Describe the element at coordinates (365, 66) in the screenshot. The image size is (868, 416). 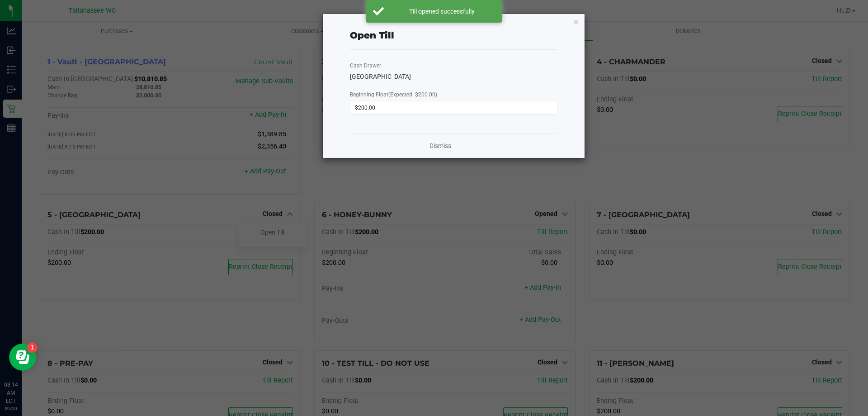
I see `label: Cash Drawer` at that location.